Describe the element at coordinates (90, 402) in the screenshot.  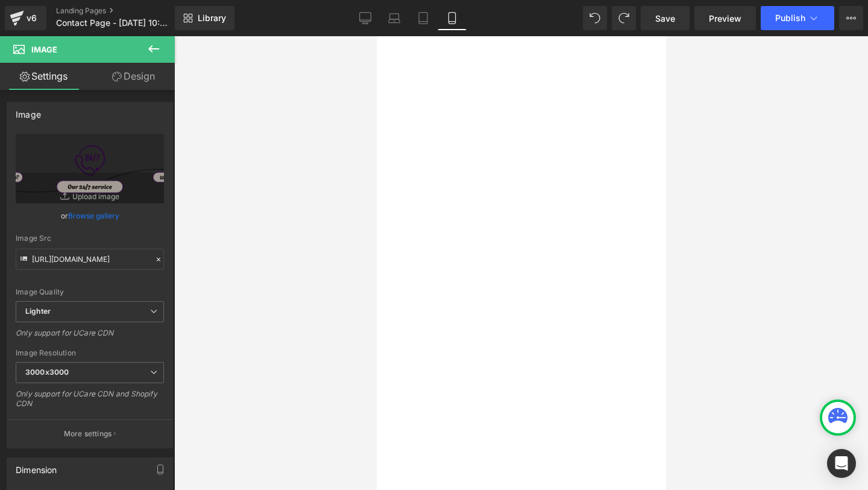
I see `div: Only support for UCare CDN and Shopify CDN` at that location.